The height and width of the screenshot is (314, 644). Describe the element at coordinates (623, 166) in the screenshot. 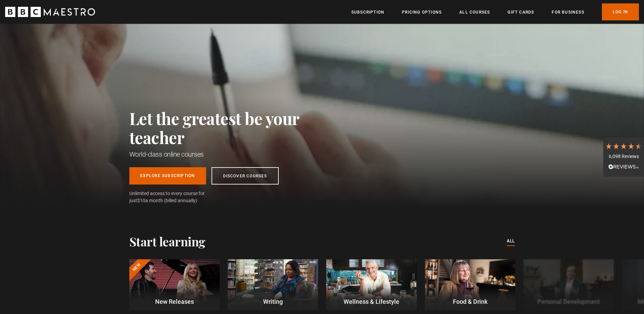

I see `div: REVIEWS.io` at that location.